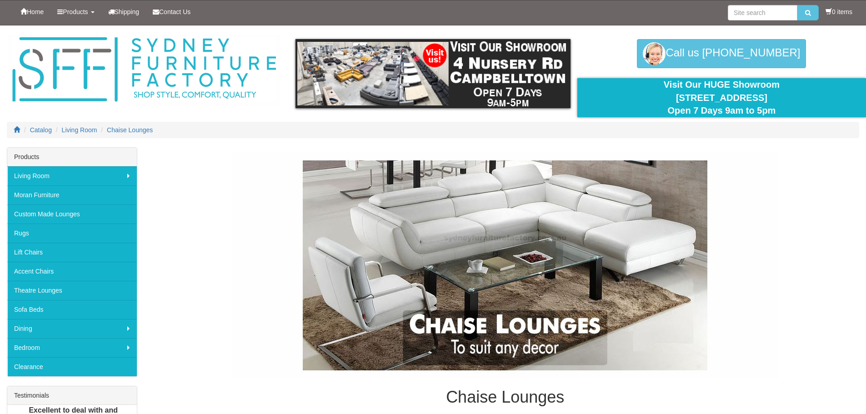 The height and width of the screenshot is (414, 866). Describe the element at coordinates (72, 157) in the screenshot. I see `div: Products` at that location.